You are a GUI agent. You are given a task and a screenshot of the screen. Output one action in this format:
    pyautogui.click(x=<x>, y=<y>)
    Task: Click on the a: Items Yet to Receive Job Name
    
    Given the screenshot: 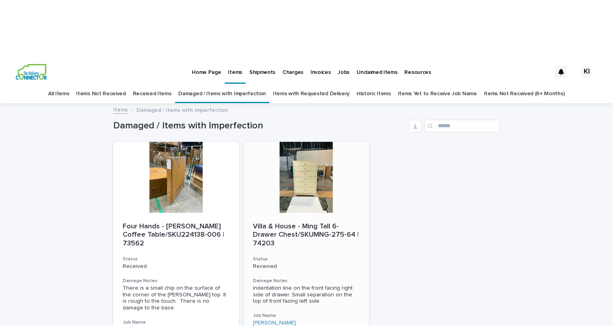 What is the action you would take?
    pyautogui.click(x=438, y=94)
    